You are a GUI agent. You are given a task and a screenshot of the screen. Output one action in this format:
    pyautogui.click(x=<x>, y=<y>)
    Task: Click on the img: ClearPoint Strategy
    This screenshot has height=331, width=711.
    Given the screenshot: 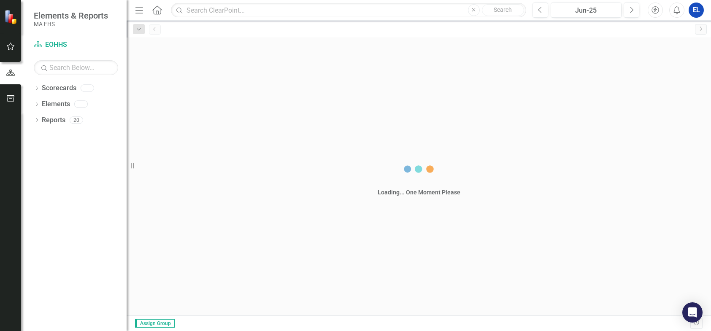 What is the action you would take?
    pyautogui.click(x=11, y=16)
    